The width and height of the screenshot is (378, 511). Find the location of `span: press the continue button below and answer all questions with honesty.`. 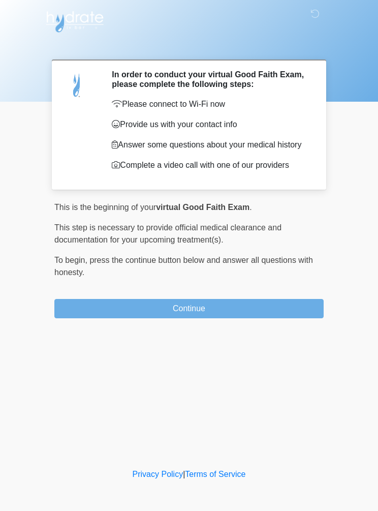

span: press the continue button below and answer all questions with honesty. is located at coordinates (183, 266).